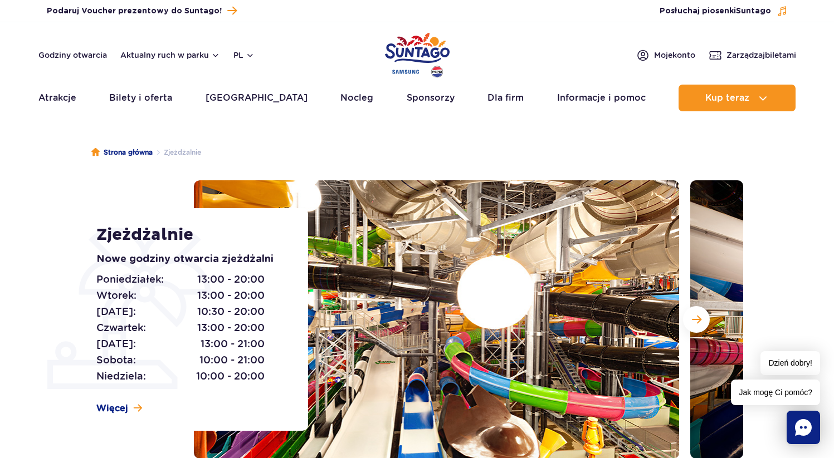  I want to click on span: Zarządzaj biletami, so click(761, 55).